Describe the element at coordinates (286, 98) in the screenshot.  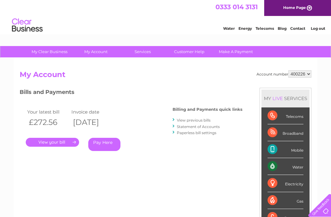
I see `div: MY SERVICES` at that location.